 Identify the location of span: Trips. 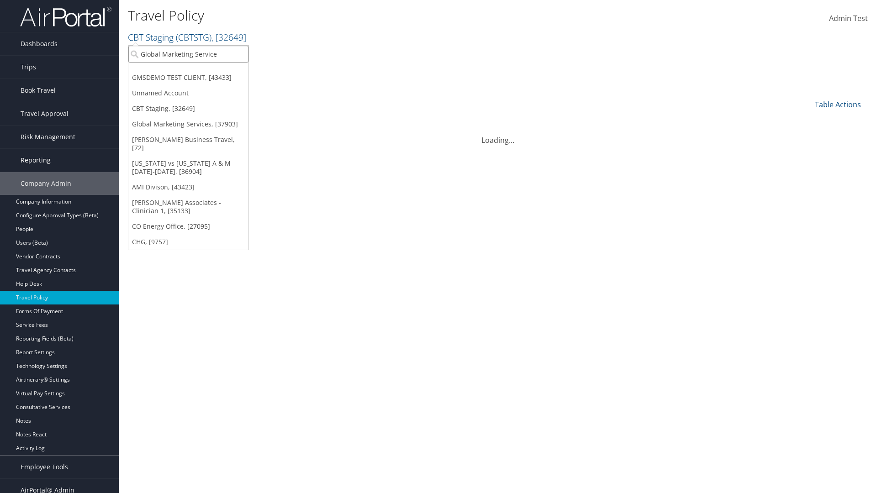
(28, 67).